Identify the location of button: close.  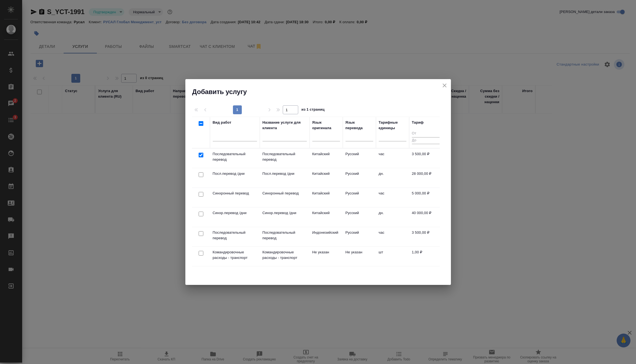
(445, 85).